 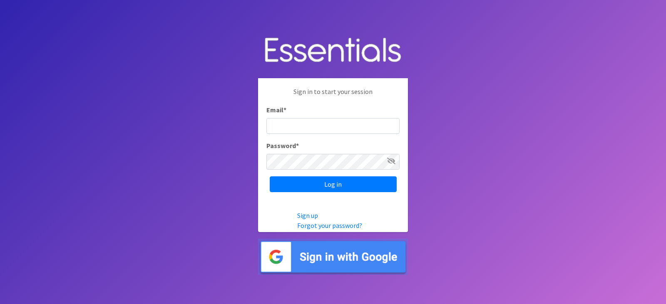 I want to click on label: Password, so click(x=283, y=146).